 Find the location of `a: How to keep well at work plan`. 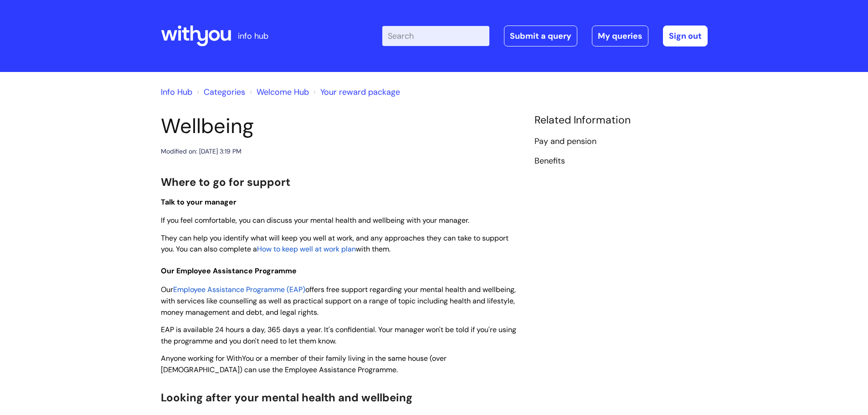

a: How to keep well at work plan is located at coordinates (306, 249).